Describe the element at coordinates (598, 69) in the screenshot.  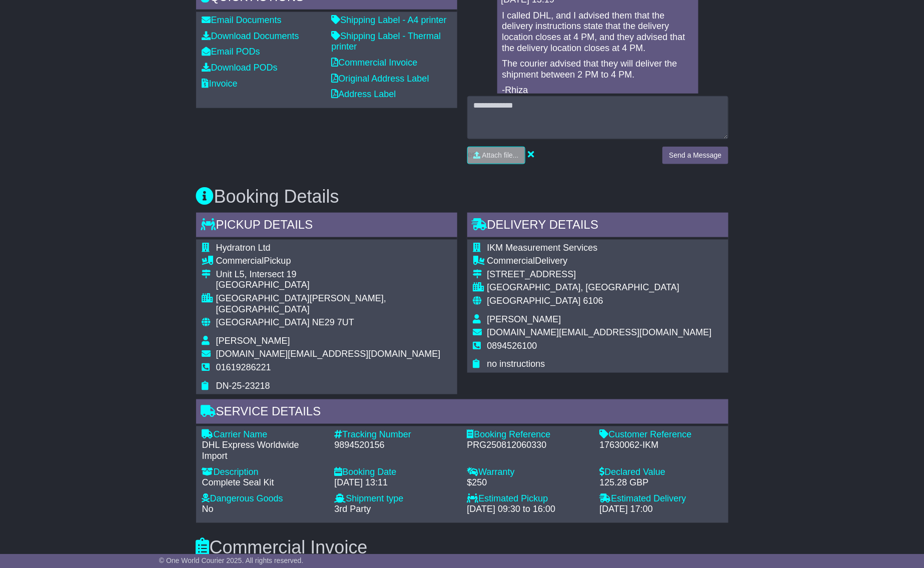
I see `p: The courier advised that they will deliver the shipment between 2 PM to 4 PM.` at that location.